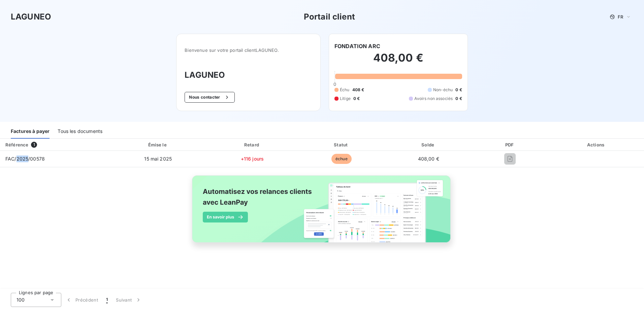  I want to click on span: 15 mai 2025, so click(158, 159).